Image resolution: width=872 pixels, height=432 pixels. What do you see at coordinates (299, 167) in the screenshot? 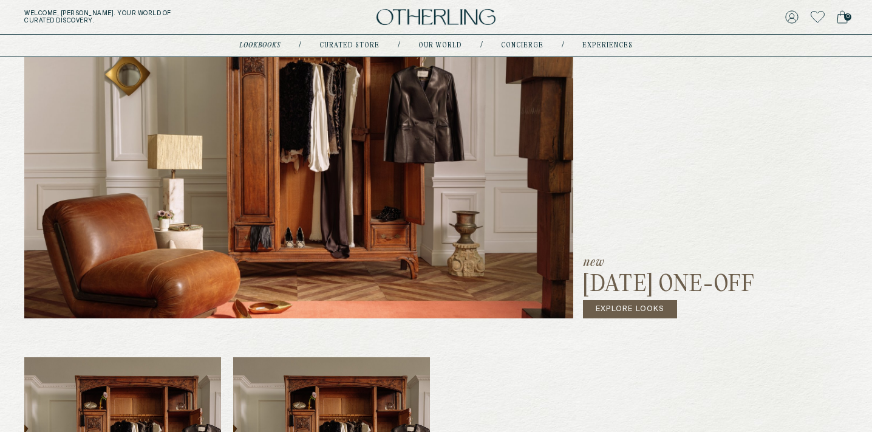
I see `img: past lookbook` at bounding box center [299, 167].